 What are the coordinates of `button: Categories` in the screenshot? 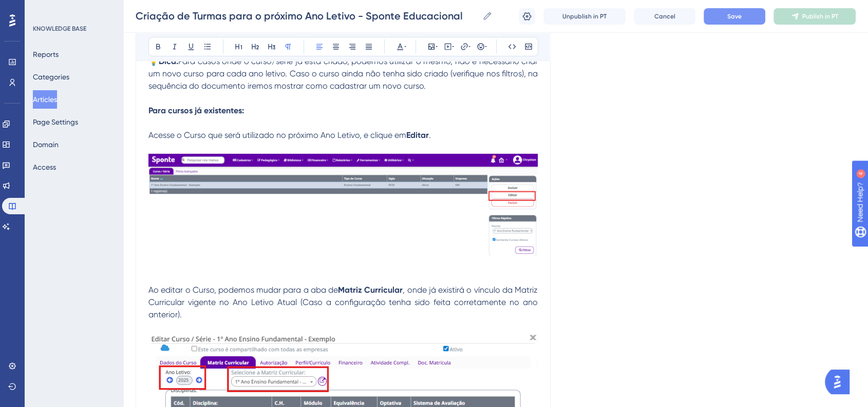 It's located at (51, 77).